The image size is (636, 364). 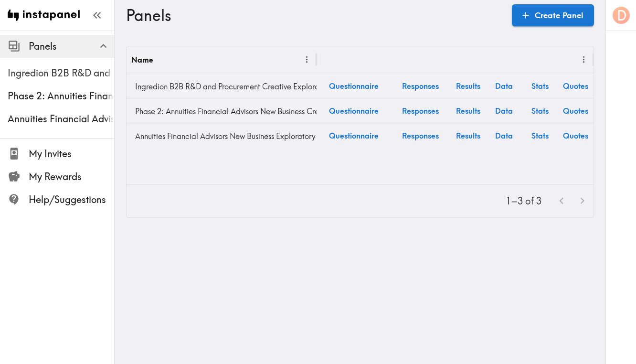 What do you see at coordinates (61, 96) in the screenshot?
I see `span: Phase 2: Annuities Financial Advisors New Business Creative Testing` at bounding box center [61, 96].